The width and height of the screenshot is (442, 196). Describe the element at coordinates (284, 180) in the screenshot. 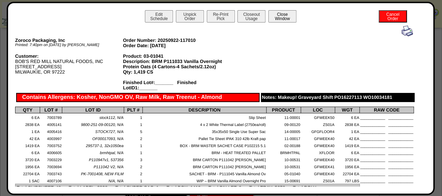

I see `td: 15-00691` at that location.